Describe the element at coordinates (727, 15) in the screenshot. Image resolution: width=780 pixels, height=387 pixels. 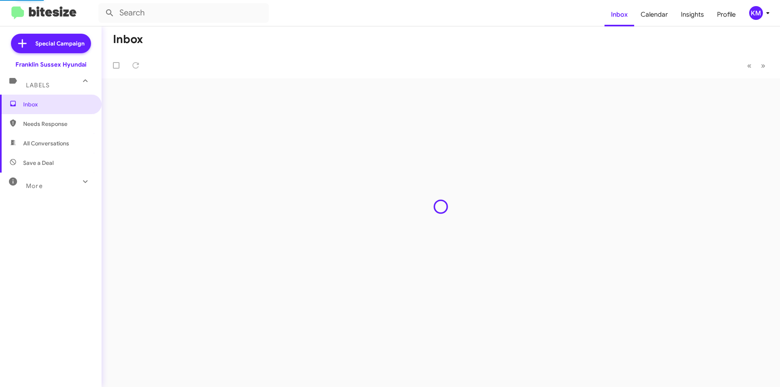
I see `span: Profile` at that location.